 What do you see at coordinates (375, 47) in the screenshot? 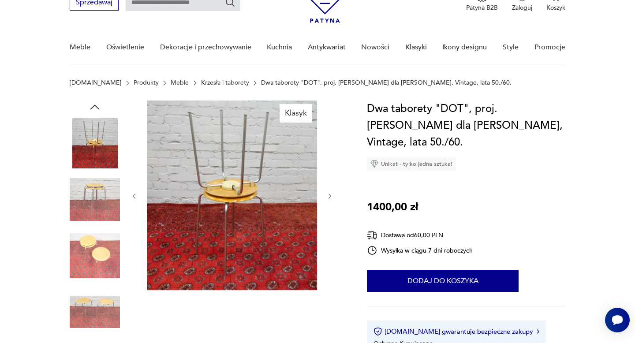
I see `a: Nowości` at bounding box center [375, 47].